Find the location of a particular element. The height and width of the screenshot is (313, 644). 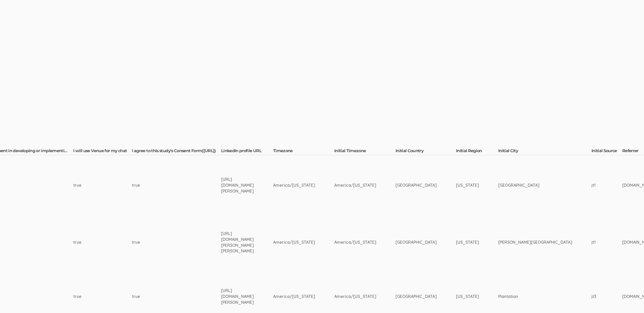

th: Initial Source is located at coordinates (607, 152).